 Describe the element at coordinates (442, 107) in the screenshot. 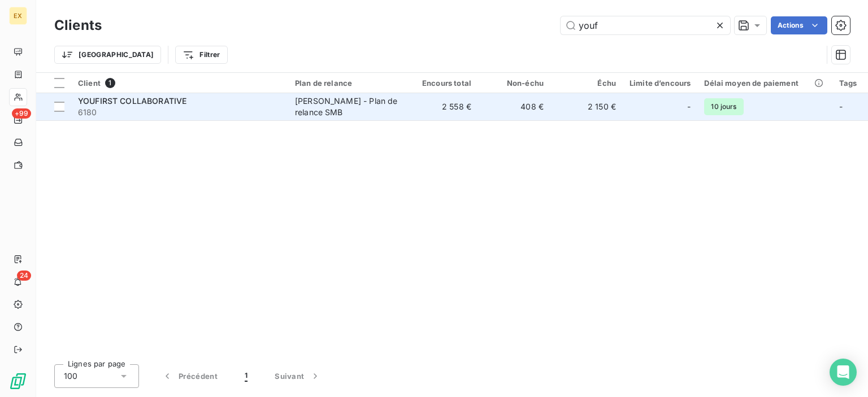

I see `td: 2 558 €` at that location.